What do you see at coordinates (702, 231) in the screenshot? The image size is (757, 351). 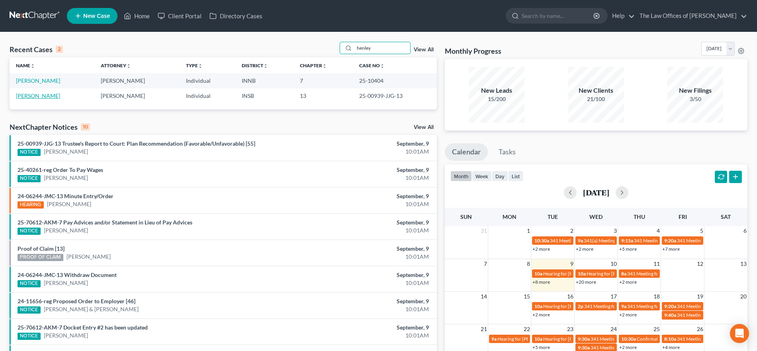 I see `span: 5` at bounding box center [702, 231].